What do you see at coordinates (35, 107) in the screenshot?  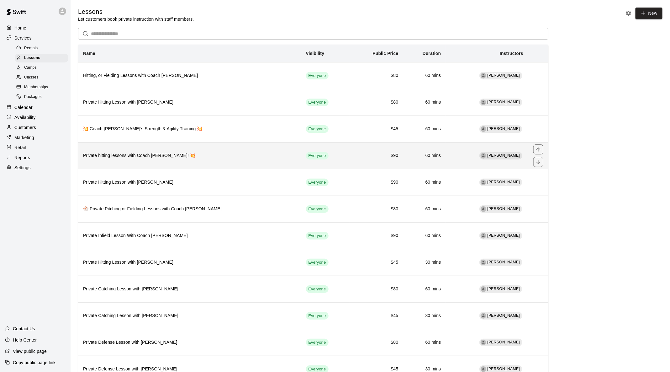 I see `a: Calendar` at bounding box center [35, 107].